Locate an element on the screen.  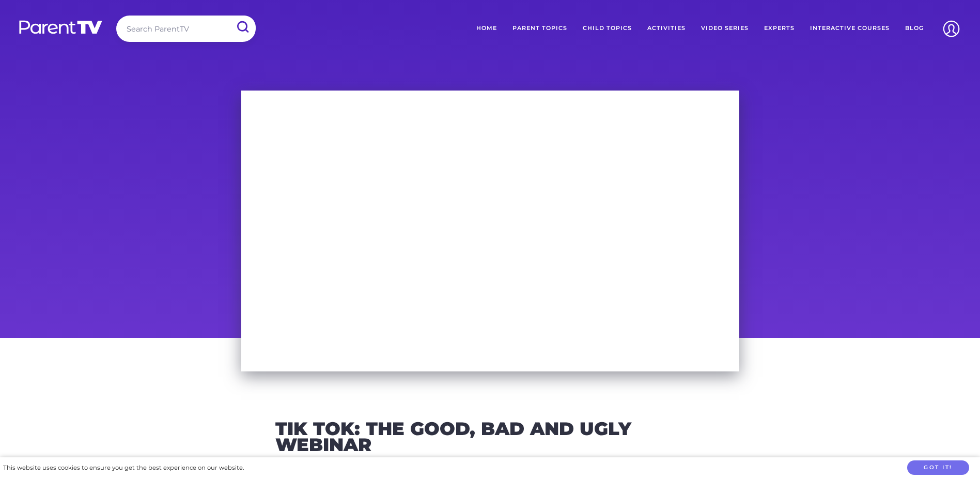
a: Experts is located at coordinates (779, 29).